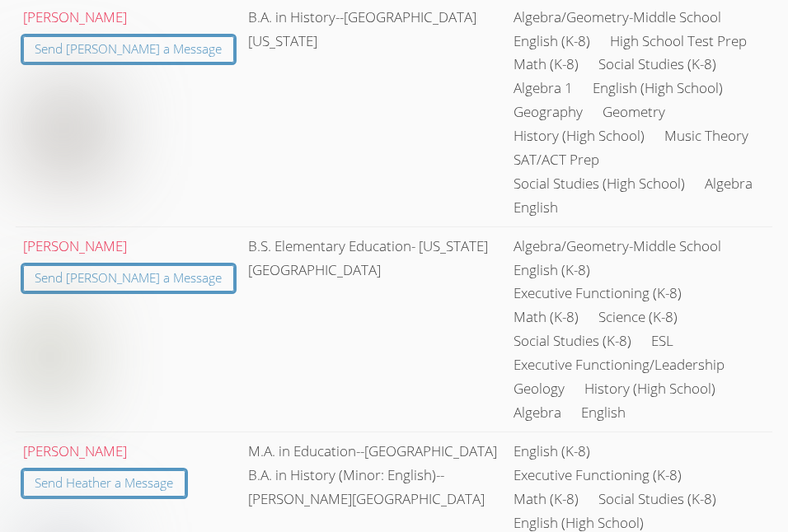 Image resolution: width=788 pixels, height=532 pixels. Describe the element at coordinates (105, 483) in the screenshot. I see `a: Send Heather a Message` at that location.